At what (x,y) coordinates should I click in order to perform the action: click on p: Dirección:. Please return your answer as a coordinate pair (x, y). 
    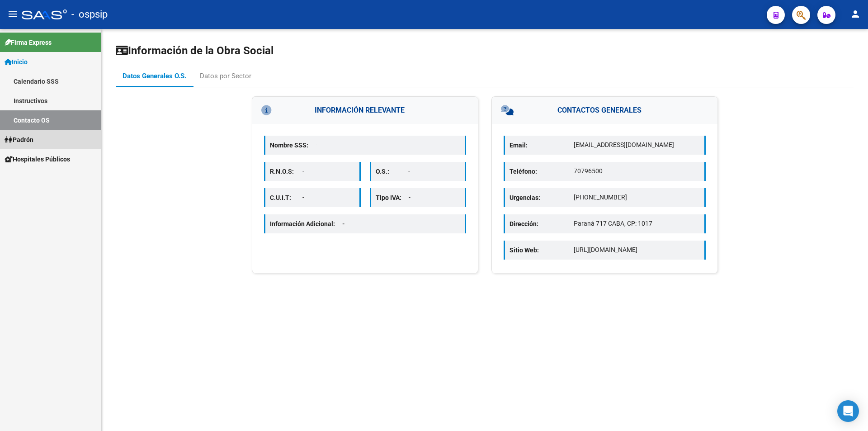
    Looking at the image, I should click on (542, 224).